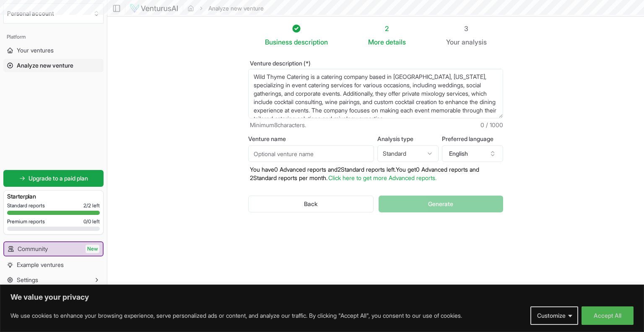  I want to click on span: Standard reports, so click(26, 205).